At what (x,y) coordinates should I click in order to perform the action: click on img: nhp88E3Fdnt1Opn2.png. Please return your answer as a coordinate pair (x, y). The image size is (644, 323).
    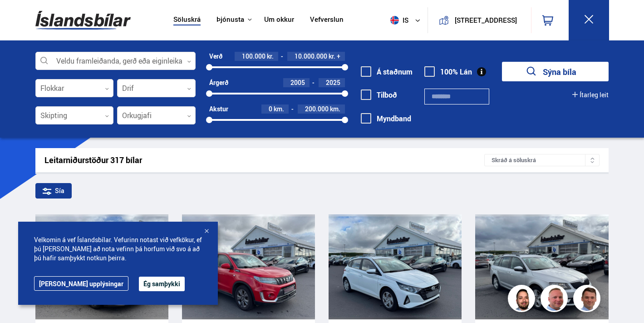
    Looking at the image, I should click on (523, 300).